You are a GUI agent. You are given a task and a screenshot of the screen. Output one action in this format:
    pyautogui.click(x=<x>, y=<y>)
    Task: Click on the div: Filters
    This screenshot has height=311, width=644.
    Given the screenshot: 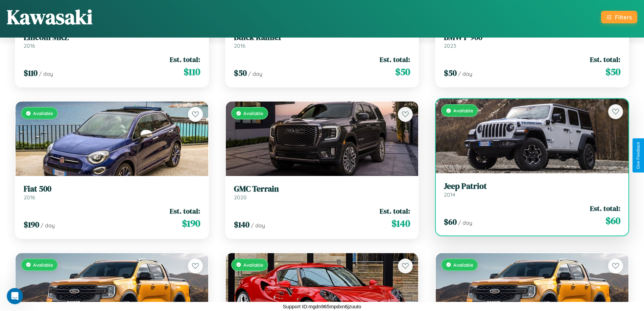 What is the action you would take?
    pyautogui.click(x=624, y=17)
    